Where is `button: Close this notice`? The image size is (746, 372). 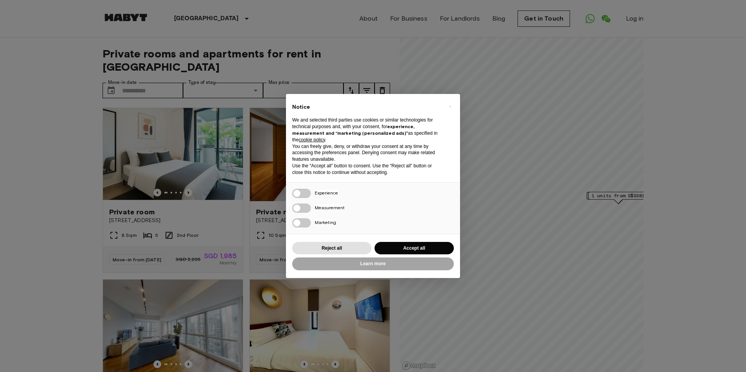 button: Close this notice is located at coordinates (450, 106).